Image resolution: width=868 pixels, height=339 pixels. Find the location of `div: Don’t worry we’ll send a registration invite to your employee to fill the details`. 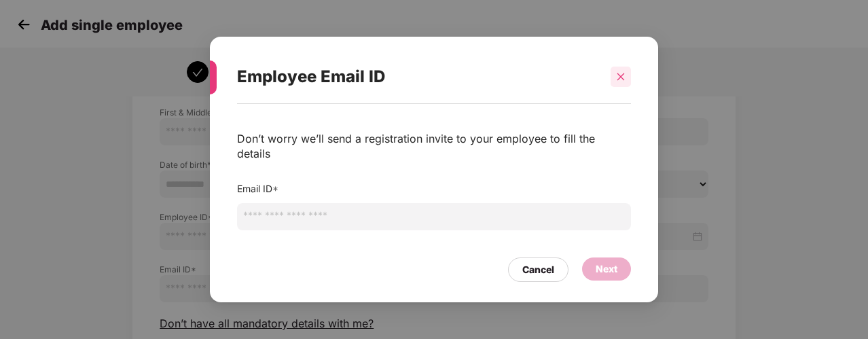

div: Don’t worry we’ll send a registration invite to your employee to fill the details is located at coordinates (434, 146).